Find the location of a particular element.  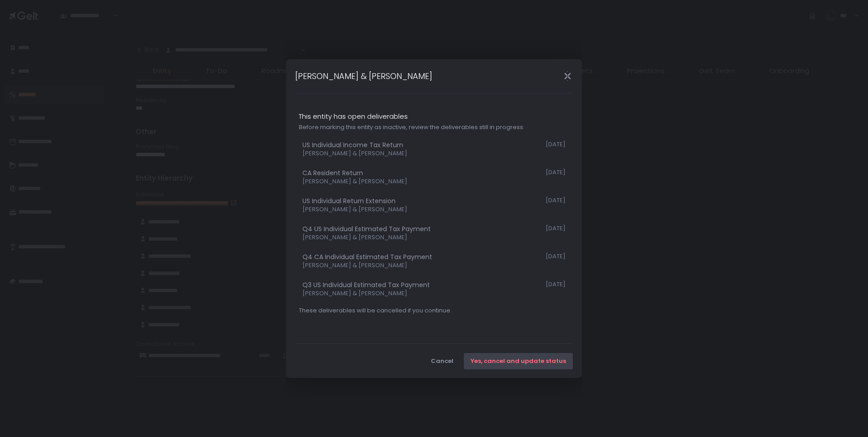

div: Before marking this entity as inactive, review the deliverables still in progress: is located at coordinates (434, 128).